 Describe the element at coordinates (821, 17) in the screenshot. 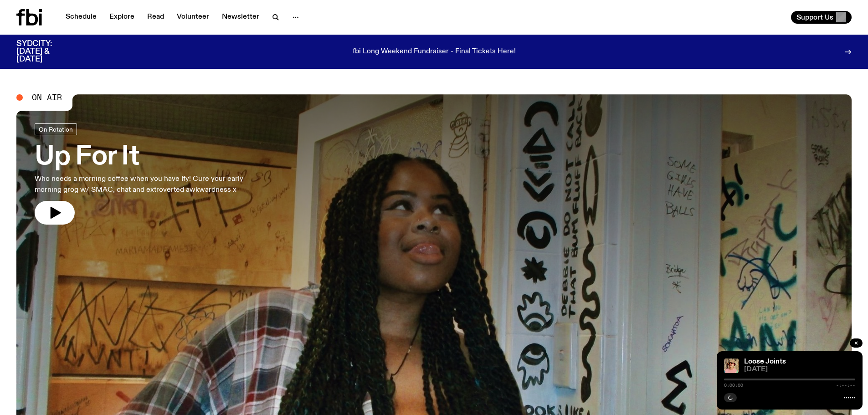

I see `button: Support Us` at that location.